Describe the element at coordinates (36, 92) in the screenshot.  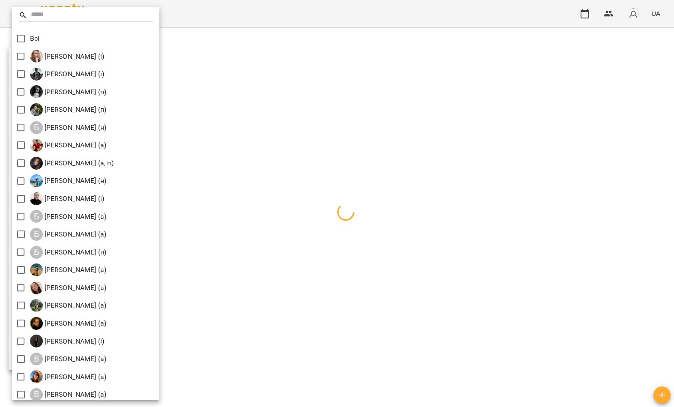
I see `img: А` at that location.